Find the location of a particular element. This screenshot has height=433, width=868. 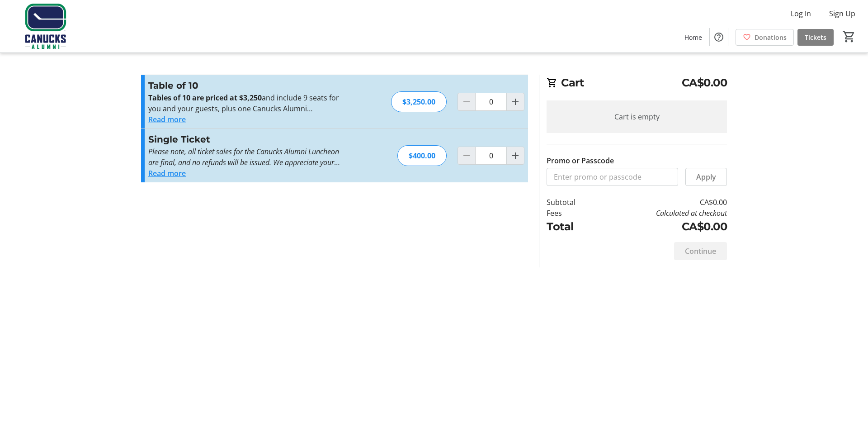

p: and include 9 seats for you and your guests, plus one Canucks Alumni personality. is located at coordinates (247, 103).